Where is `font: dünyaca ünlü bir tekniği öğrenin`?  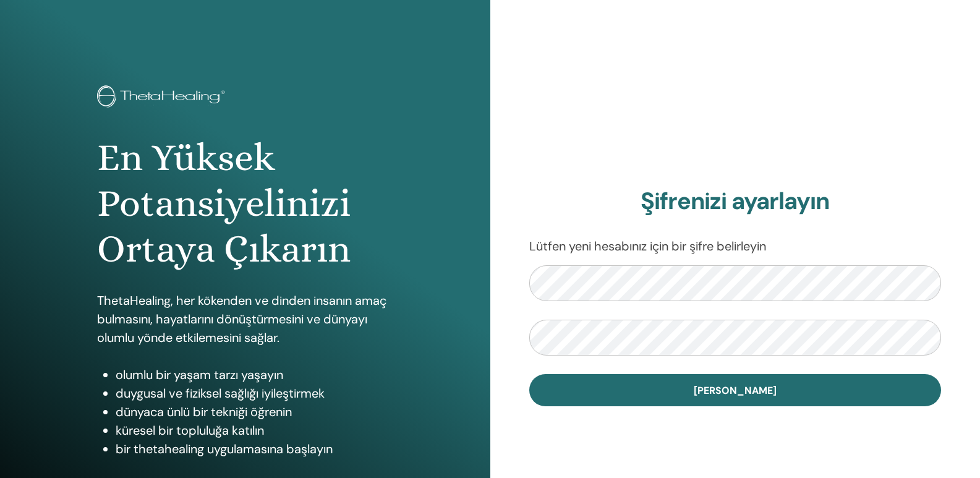 font: dünyaca ünlü bir tekniği öğrenin is located at coordinates (203, 412).